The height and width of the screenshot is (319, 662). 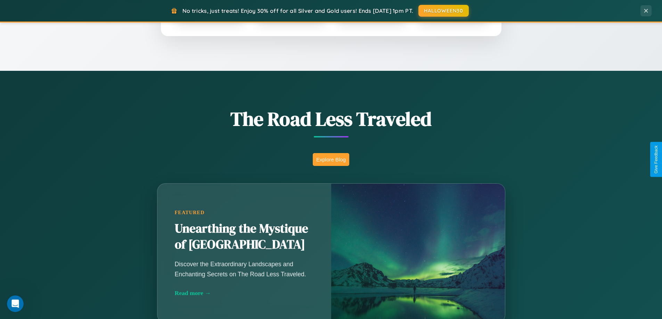 What do you see at coordinates (656, 159) in the screenshot?
I see `div: Give Feedback` at bounding box center [656, 159].